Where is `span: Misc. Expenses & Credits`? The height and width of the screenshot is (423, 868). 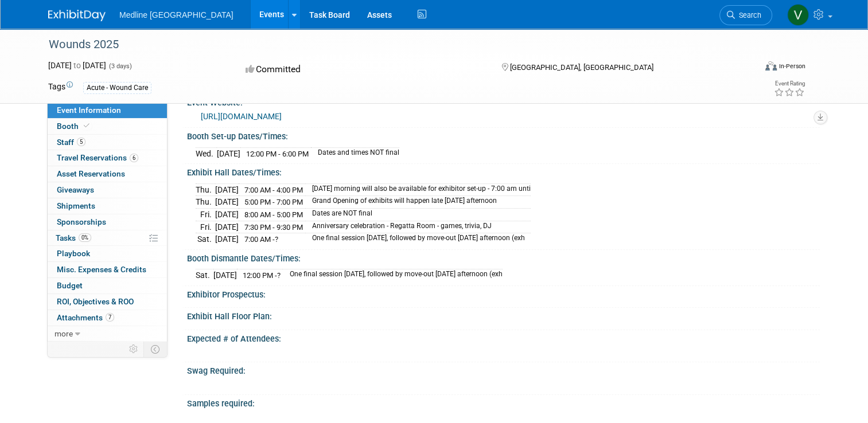
span: Misc. Expenses & Credits is located at coordinates (101, 269).